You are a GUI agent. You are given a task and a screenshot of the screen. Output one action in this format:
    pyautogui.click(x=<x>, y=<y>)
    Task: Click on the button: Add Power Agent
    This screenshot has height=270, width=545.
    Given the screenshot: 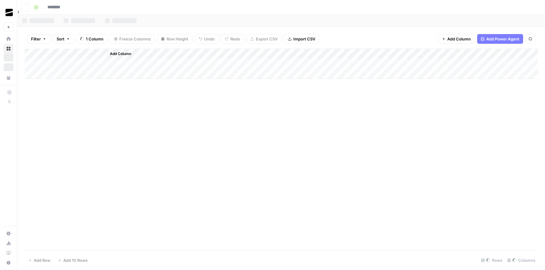 What is the action you would take?
    pyautogui.click(x=500, y=39)
    